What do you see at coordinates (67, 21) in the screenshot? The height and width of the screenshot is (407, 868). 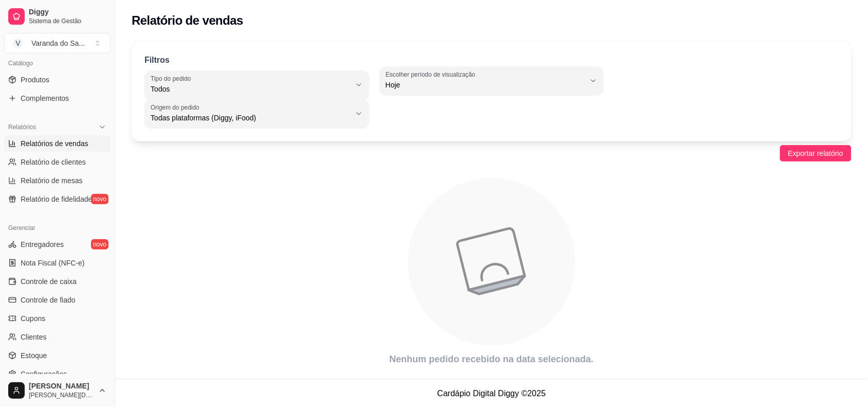 I see `span: Sistema de Gestão` at bounding box center [67, 21].